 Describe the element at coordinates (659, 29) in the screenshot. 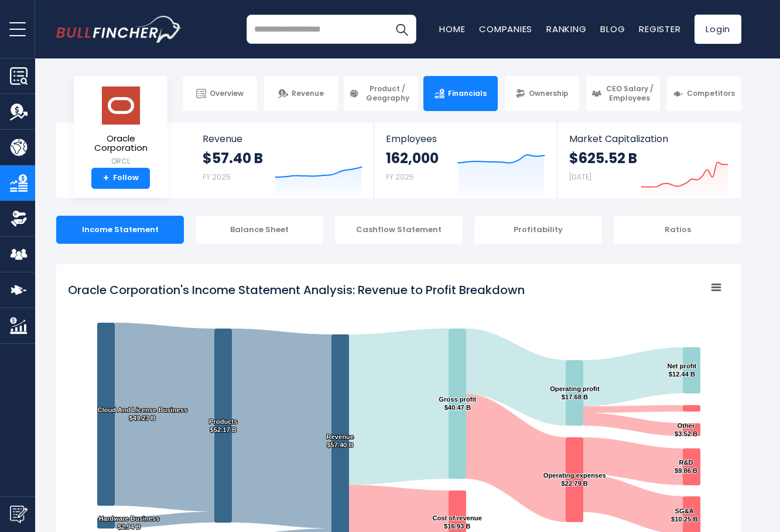

I see `a: Register` at that location.